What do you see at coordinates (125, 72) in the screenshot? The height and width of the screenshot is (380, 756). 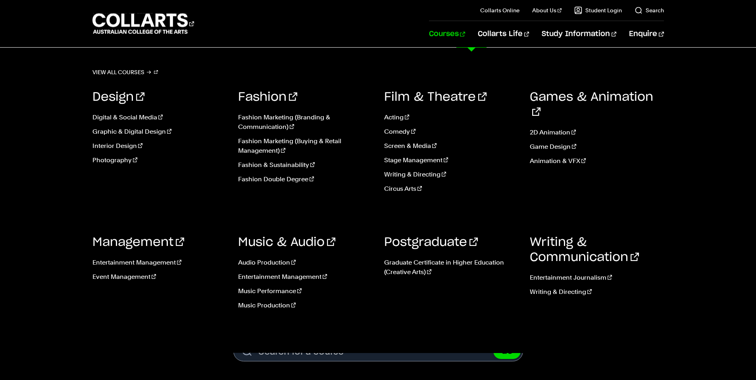 I see `a: View all courses` at bounding box center [125, 72].